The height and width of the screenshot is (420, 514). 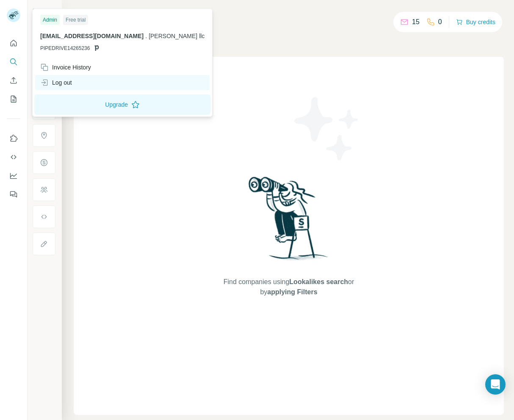 I want to click on button: Search, so click(x=14, y=62).